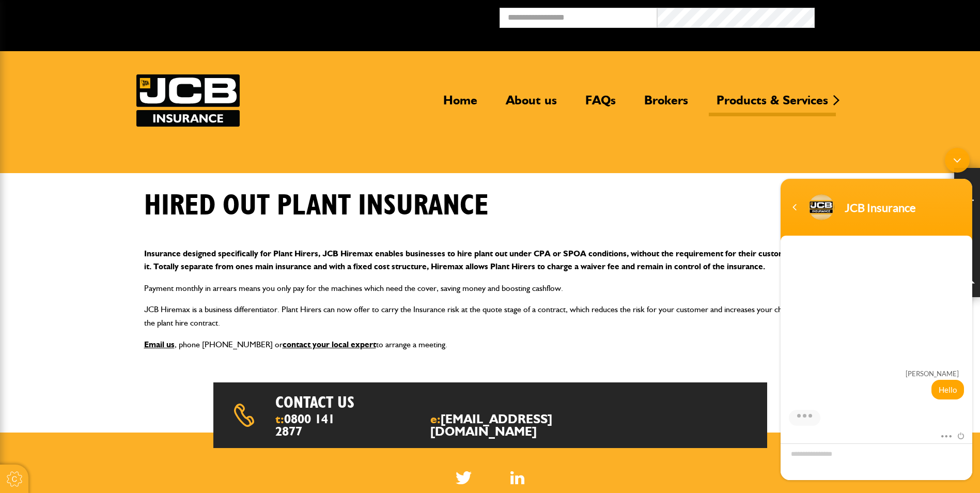  What do you see at coordinates (129, 65) in the screenshot?
I see `div: JCB Insurance` at bounding box center [129, 65].